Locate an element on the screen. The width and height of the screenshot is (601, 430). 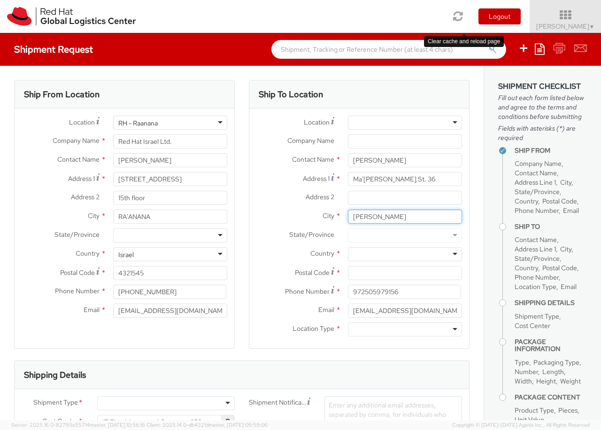
h4: Ship To is located at coordinates (551, 226).